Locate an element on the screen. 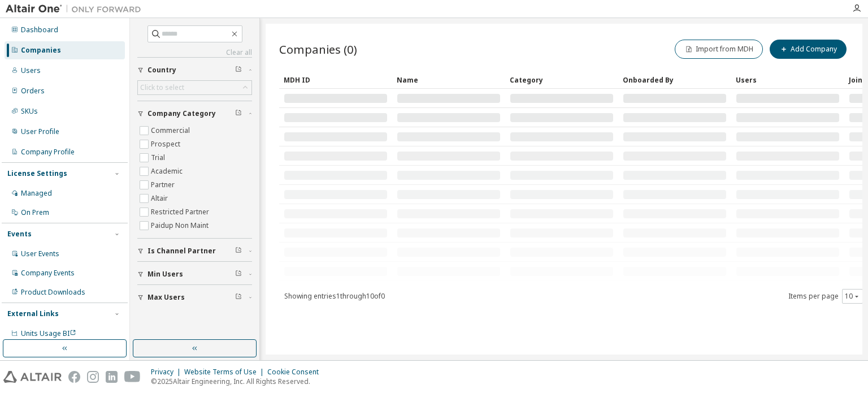 This screenshot has width=868, height=393. label: Commercial is located at coordinates (171, 131).